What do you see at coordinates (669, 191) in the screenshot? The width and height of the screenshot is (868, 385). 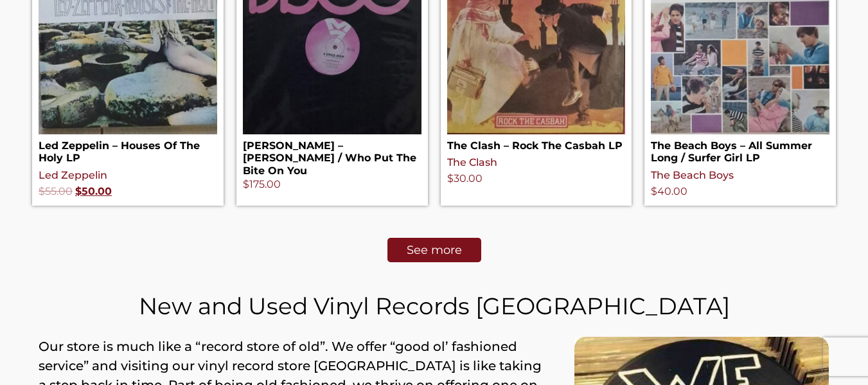 I see `bdi: 40.00` at bounding box center [669, 191].